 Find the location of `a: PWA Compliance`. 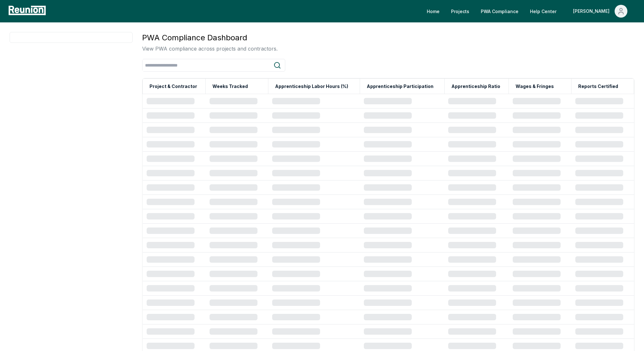

a: PWA Compliance is located at coordinates (500, 11).